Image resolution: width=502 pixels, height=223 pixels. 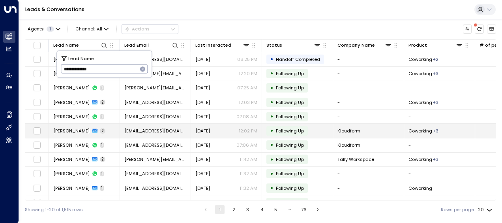 What do you see at coordinates (276, 209) in the screenshot?
I see `button: Go to page 5` at bounding box center [276, 209].